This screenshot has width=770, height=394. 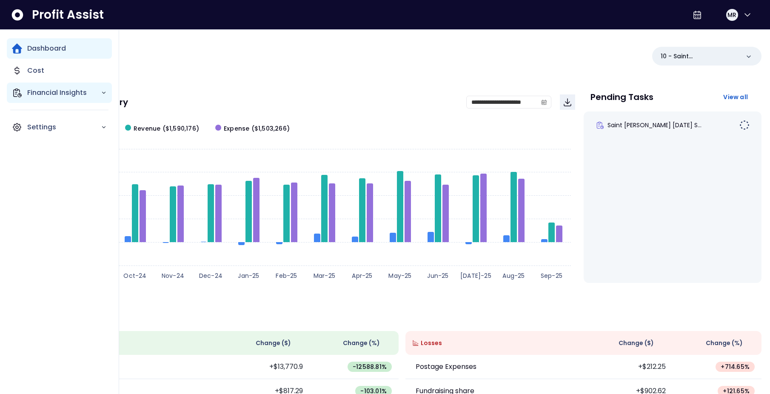 I want to click on text: Dec-24, so click(x=211, y=276).